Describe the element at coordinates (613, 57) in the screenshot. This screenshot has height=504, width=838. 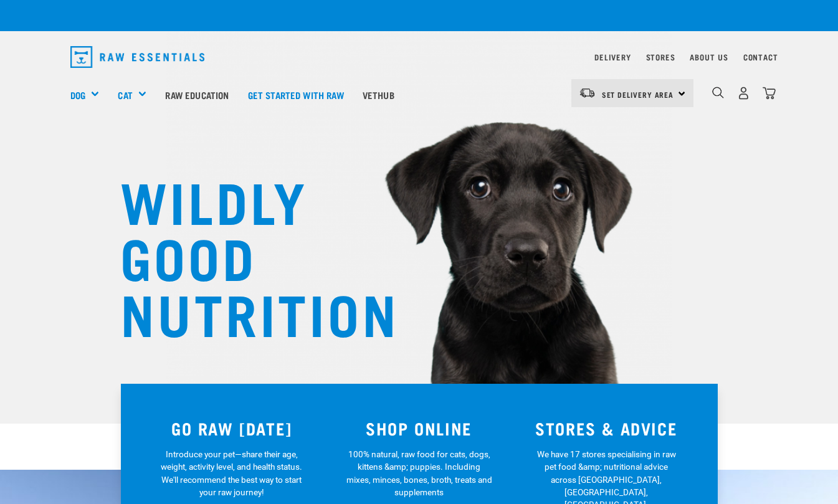
I see `a: Delivery` at that location.